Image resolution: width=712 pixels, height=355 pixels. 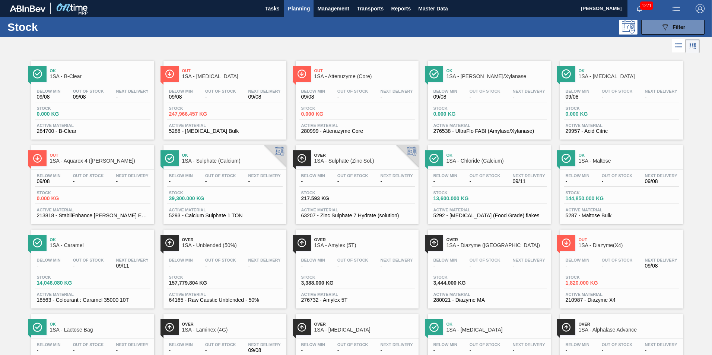 What do you see at coordinates (629, 330) in the screenshot?
I see `span: 1SA - Alphalase Advance` at bounding box center [629, 330].